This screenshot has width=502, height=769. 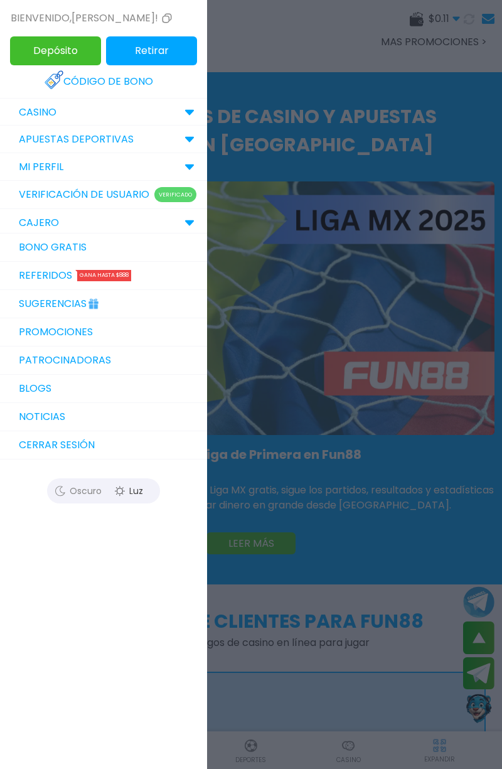 I want to click on img: Redeem, so click(x=54, y=80).